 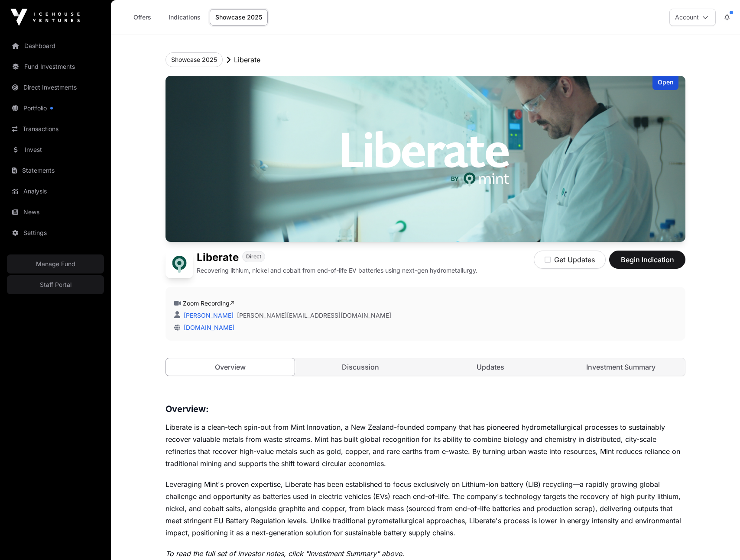 What do you see at coordinates (217, 258) in the screenshot?
I see `h1: Liberate` at bounding box center [217, 258].